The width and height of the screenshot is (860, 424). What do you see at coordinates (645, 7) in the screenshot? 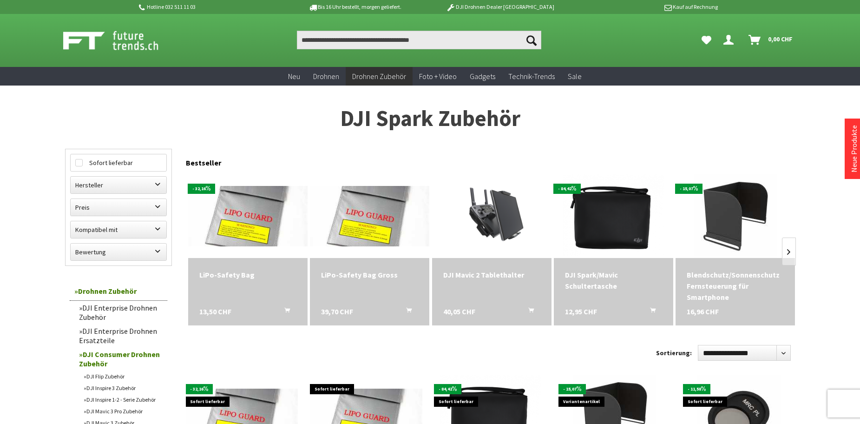
I see `p: Kauf auf Rechnung` at bounding box center [645, 7].